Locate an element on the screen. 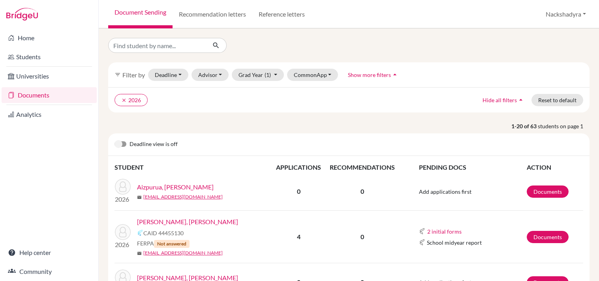 Image resolution: width=599 pixels, height=281 pixels. strong: 1-20 of 63 is located at coordinates (525, 126).